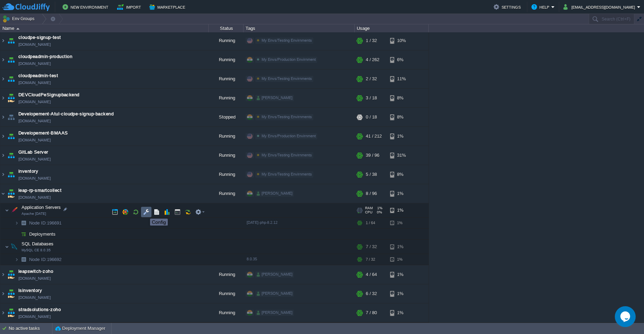 The height and width of the screenshot is (334, 644). What do you see at coordinates (299, 28) in the screenshot?
I see `div: Tags` at bounding box center [299, 28].